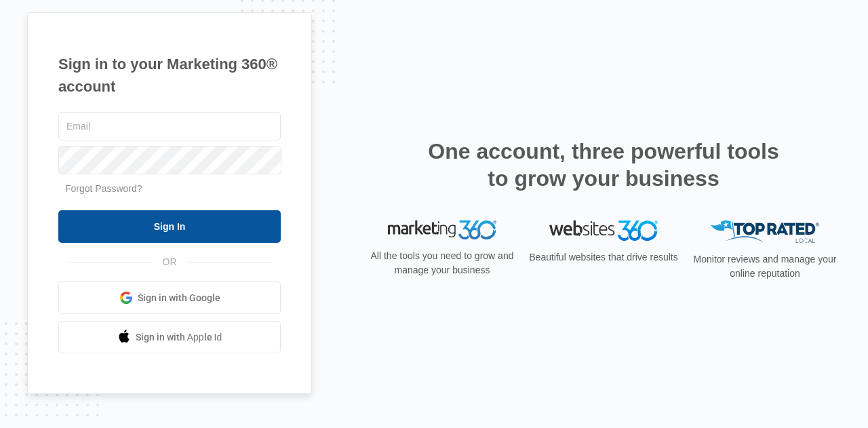  I want to click on h2: One account, three powerful tools to grow your business, so click(604, 165).